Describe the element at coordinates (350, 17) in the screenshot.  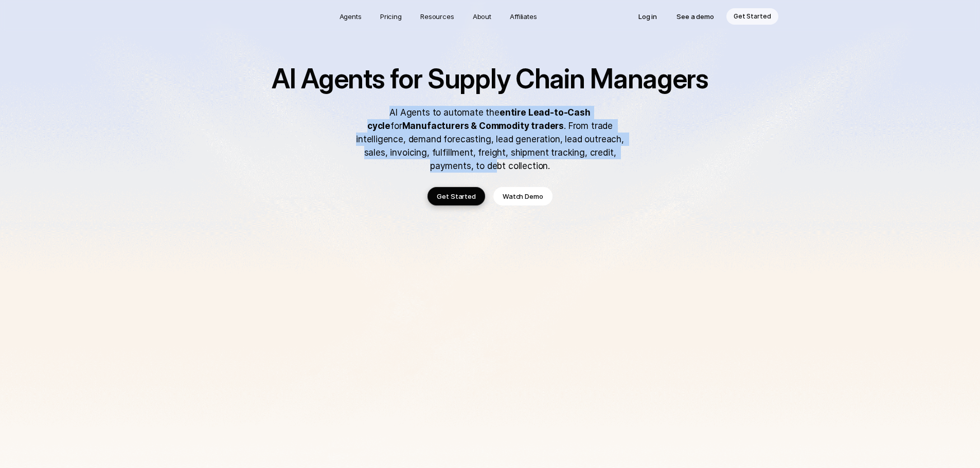
I see `a: Agents` at that location.